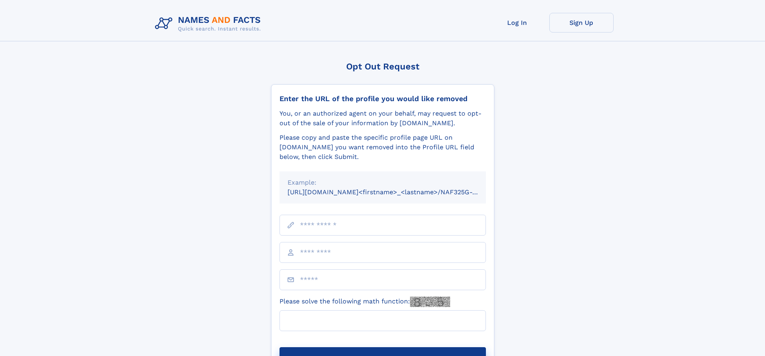  What do you see at coordinates (582, 22) in the screenshot?
I see `a: Sign Up` at bounding box center [582, 22].